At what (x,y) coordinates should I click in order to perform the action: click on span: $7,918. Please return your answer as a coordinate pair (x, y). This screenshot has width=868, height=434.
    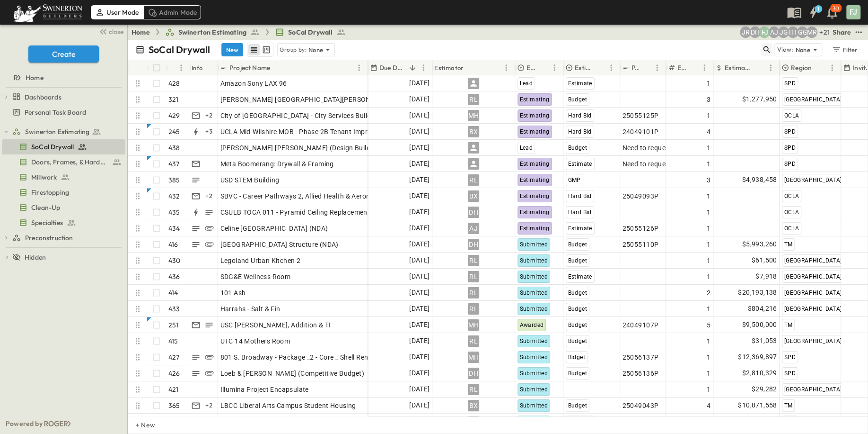
    Looking at the image, I should click on (766, 276).